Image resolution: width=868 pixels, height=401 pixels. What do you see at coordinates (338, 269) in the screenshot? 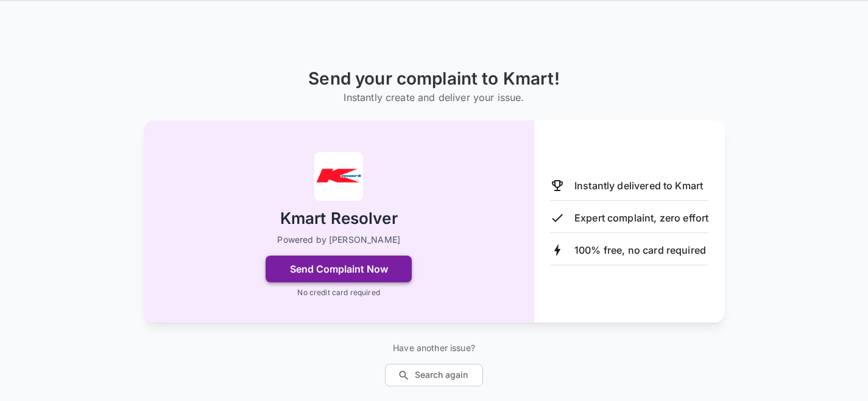
I see `button: Send Complaint Now` at bounding box center [338, 269].